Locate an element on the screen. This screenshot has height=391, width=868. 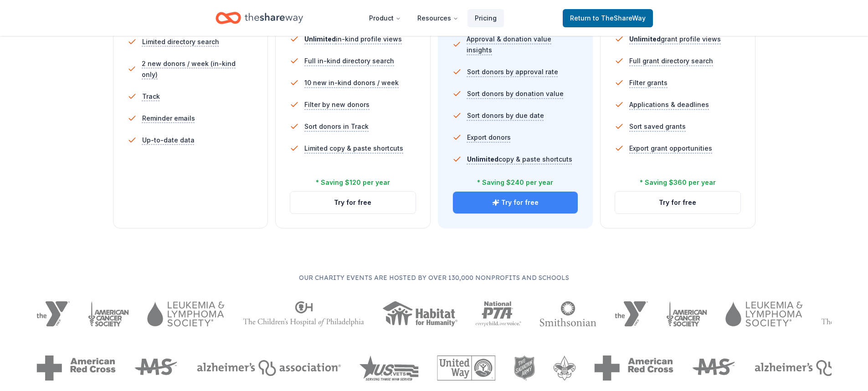
span: in-kind profile views is located at coordinates (353, 39).